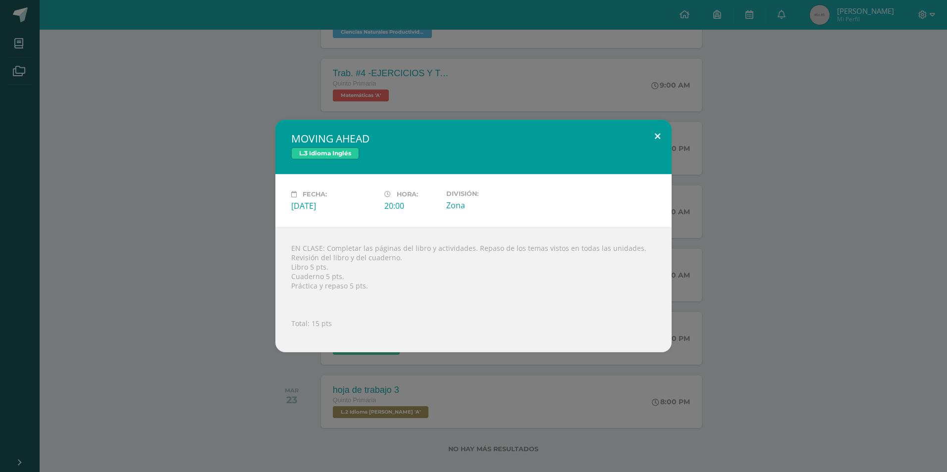 This screenshot has height=472, width=947. What do you see at coordinates (473, 290) in the screenshot?
I see `div: EN CLASE: Completar las páginas del libro y actividades. Repaso de los temas vistos en todas las ...` at bounding box center [473, 290].